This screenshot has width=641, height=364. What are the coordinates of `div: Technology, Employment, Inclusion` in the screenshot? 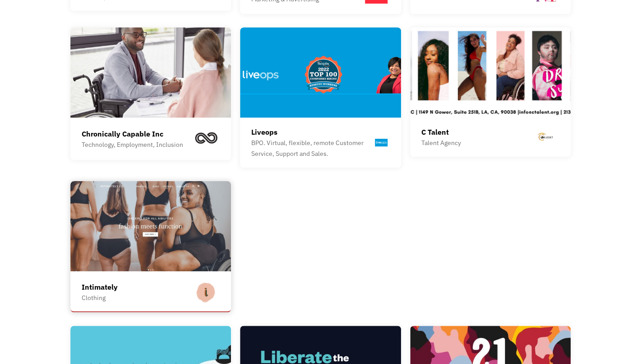 It's located at (132, 144).